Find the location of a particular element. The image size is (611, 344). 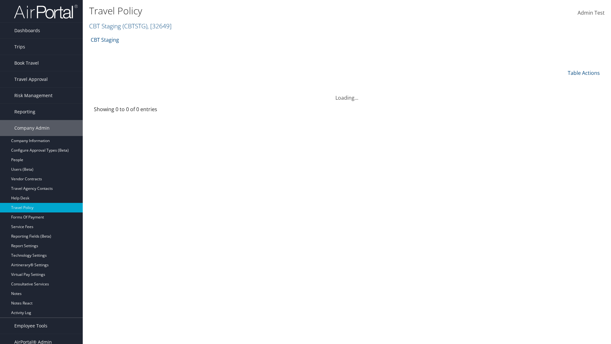

span: Company Admin is located at coordinates (32, 128).